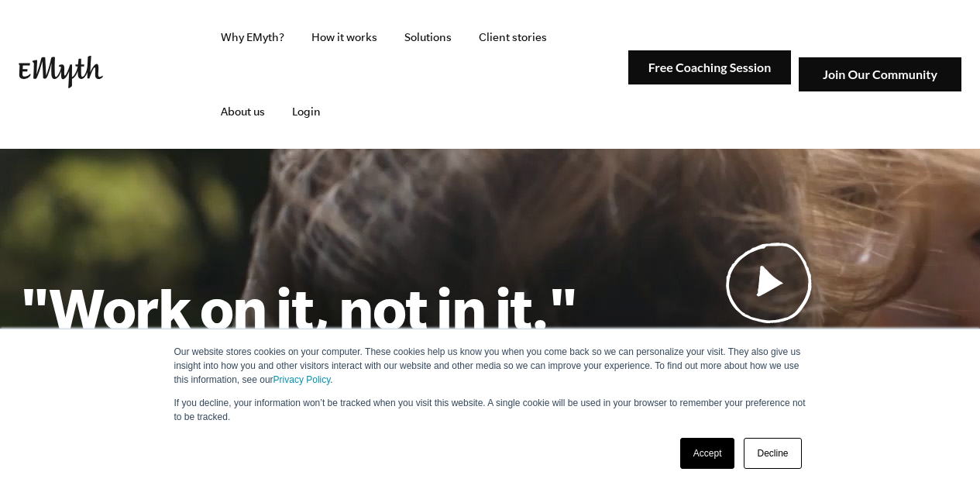 The height and width of the screenshot is (489, 980). I want to click on p: If you decline, your information won’t be tracked when you visit this website. A single cookie wi..., so click(490, 410).